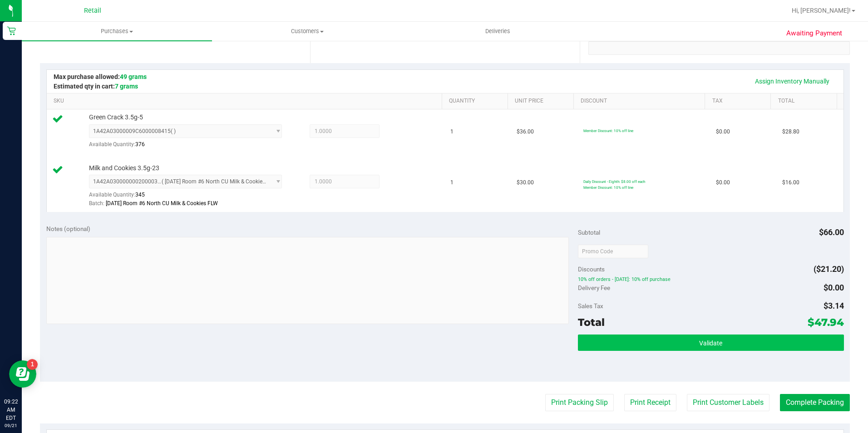  Describe the element at coordinates (711, 343) in the screenshot. I see `button: Validate` at that location.